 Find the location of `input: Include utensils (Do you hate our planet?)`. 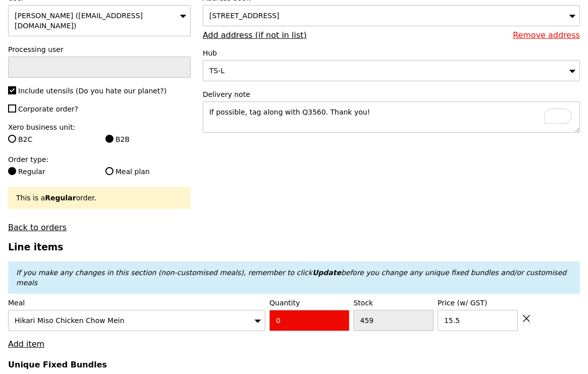

input: Include utensils (Do you hate our planet?) is located at coordinates (12, 90).